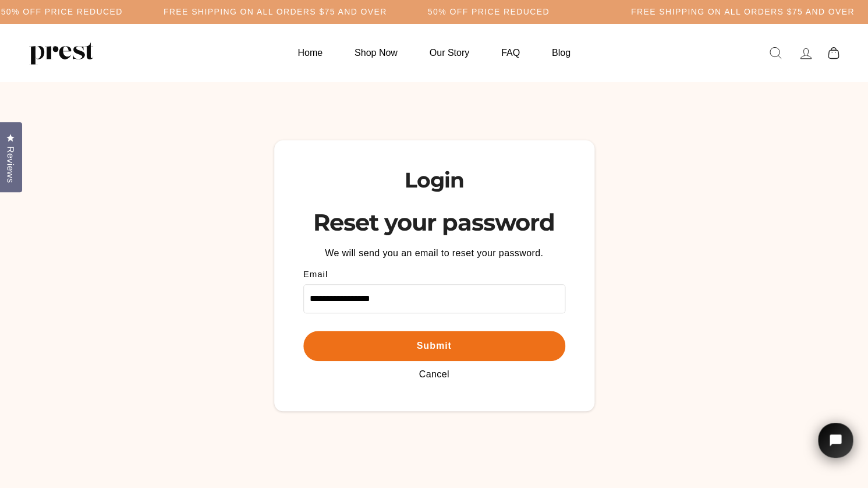 This screenshot has width=868, height=488. What do you see at coordinates (11, 165) in the screenshot?
I see `span: Reviews` at bounding box center [11, 165].